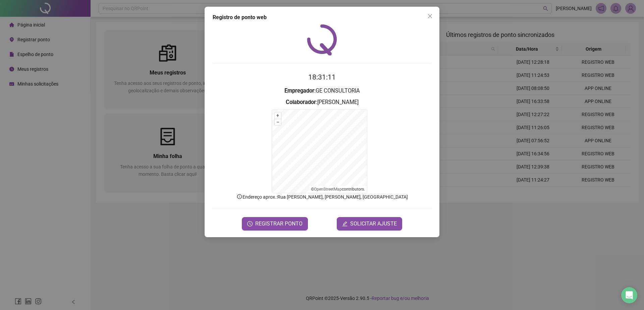  What do you see at coordinates (328, 189) in the screenshot?
I see `a: OpenStreetMap` at bounding box center [328, 189].